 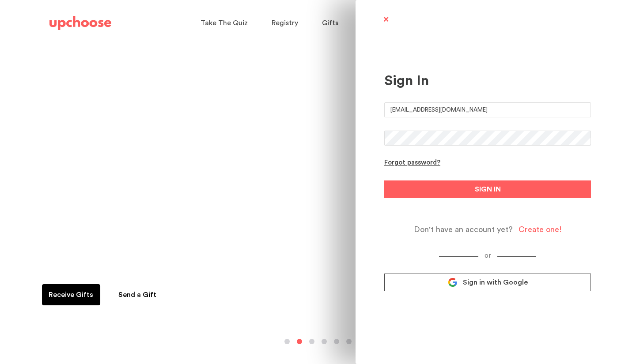 What do you see at coordinates (488, 255) in the screenshot?
I see `span: or` at bounding box center [488, 255].